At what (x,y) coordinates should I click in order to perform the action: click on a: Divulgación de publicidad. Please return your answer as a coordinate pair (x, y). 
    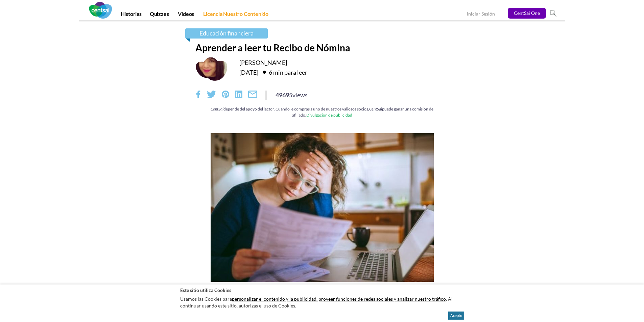
    Looking at the image, I should click on (329, 115).